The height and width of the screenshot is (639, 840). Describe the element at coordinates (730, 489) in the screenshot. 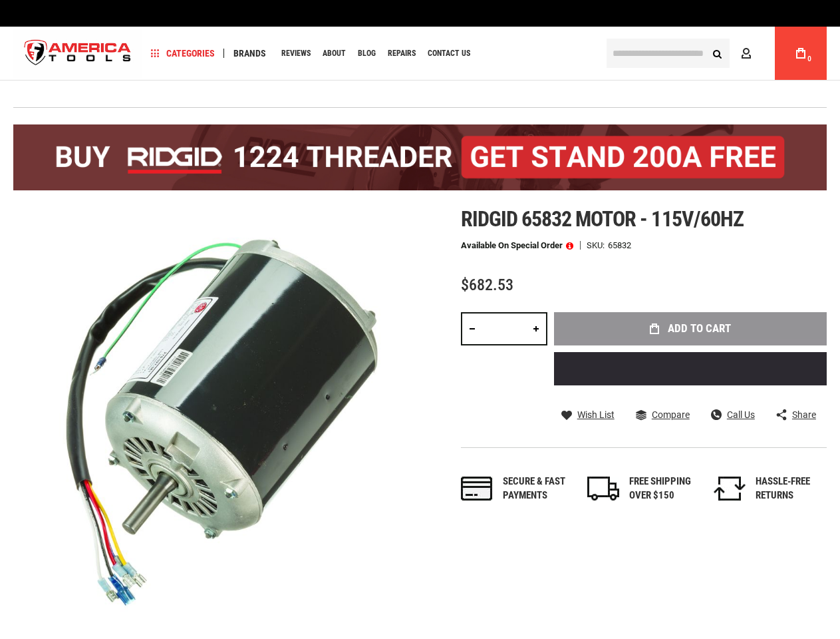

I see `img: returns` at that location.